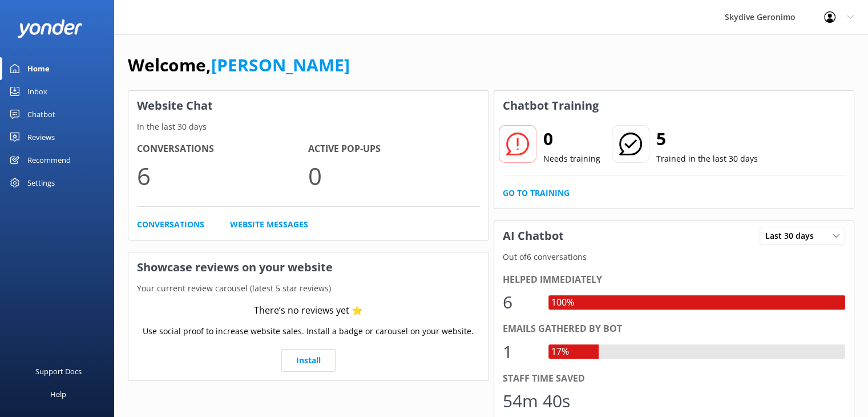  I want to click on p: In the last 30 days, so click(309, 127).